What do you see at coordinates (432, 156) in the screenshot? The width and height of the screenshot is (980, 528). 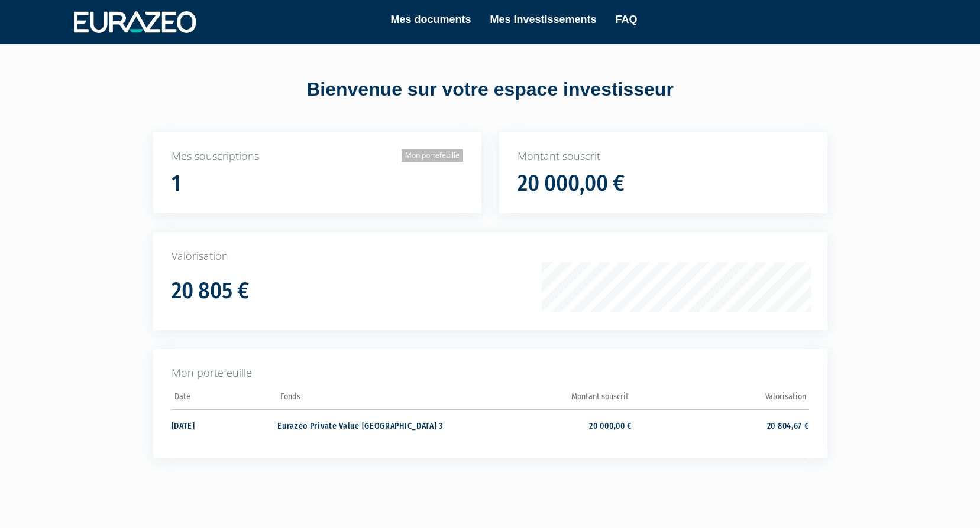 I see `a: Mon portefeuille` at bounding box center [432, 156].